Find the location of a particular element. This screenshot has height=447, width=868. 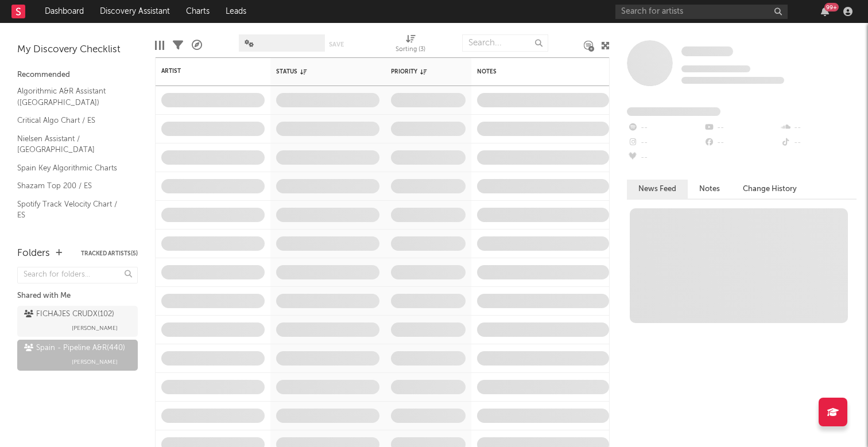

button: Tracked Artists(5) is located at coordinates (109, 254).